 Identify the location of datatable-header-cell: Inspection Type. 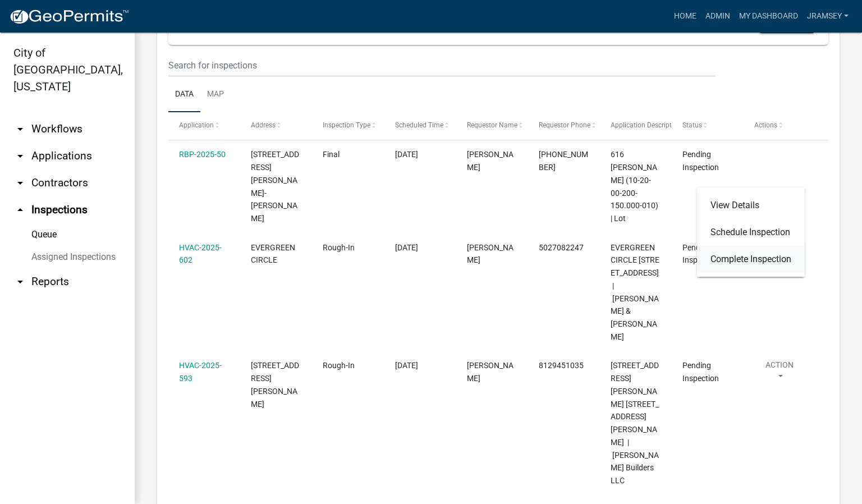
(348, 126).